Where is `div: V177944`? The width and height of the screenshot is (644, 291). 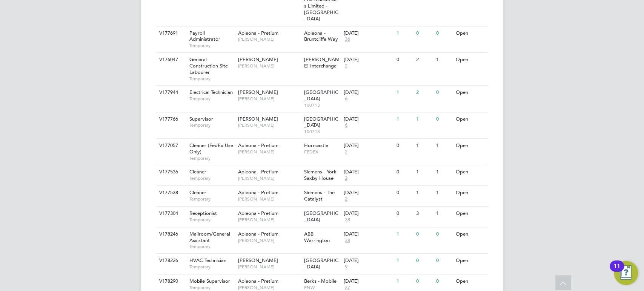 div: V177944 is located at coordinates (170, 92).